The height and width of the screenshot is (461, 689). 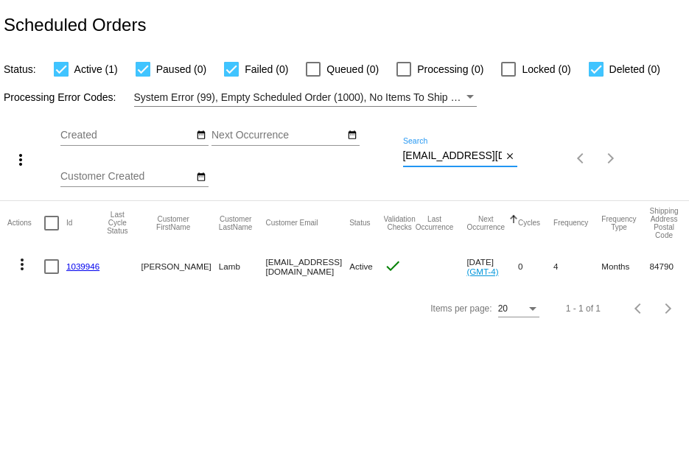 What do you see at coordinates (360, 223) in the screenshot?
I see `button: Change sorting for Status` at bounding box center [360, 223].